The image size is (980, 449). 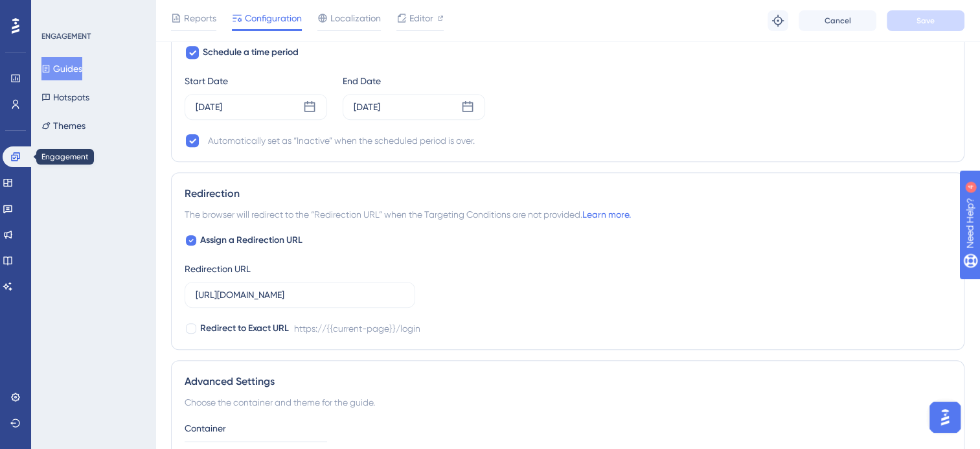 What do you see at coordinates (837, 21) in the screenshot?
I see `span: Cancel` at bounding box center [837, 21].